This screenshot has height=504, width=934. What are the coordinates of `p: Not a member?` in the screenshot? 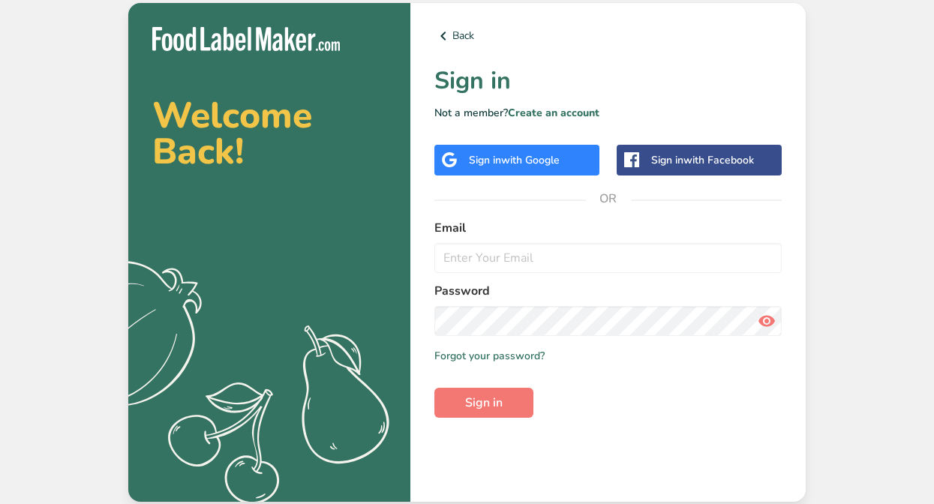 It's located at (608, 113).